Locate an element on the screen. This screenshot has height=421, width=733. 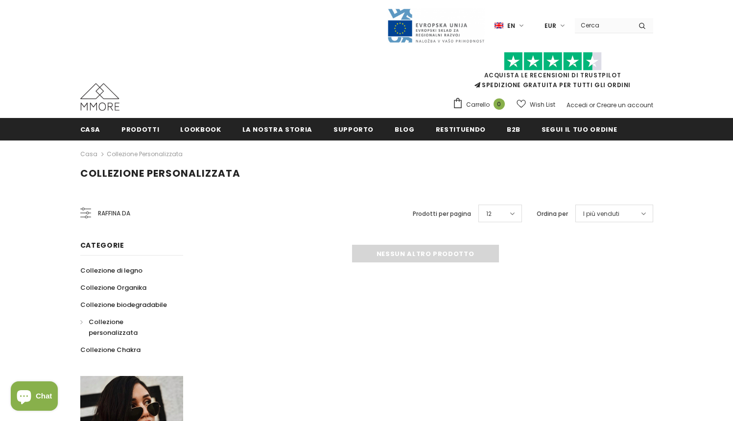
span: Collezione Chakra is located at coordinates (110, 350).